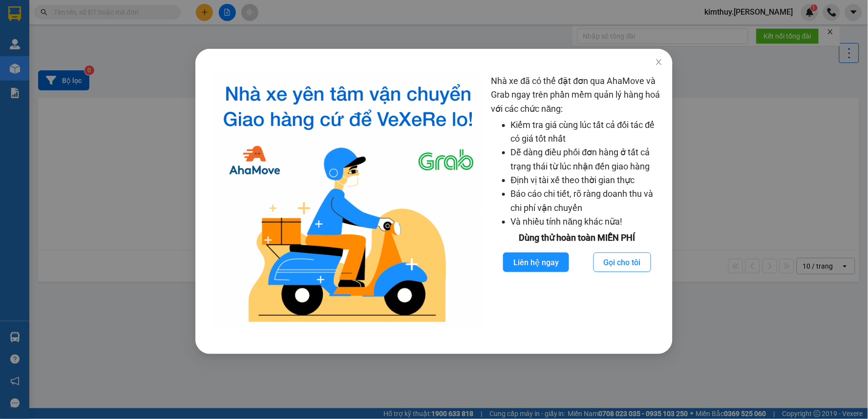 This screenshot has height=419, width=868. Describe the element at coordinates (622, 262) in the screenshot. I see `span: Gọi cho tôi` at that location.